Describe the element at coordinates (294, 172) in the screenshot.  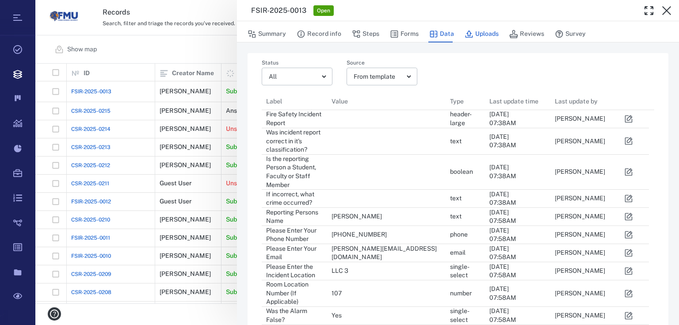
I see `div: Is the reporting Person a Student, Faculty or Staff Member` at that location.